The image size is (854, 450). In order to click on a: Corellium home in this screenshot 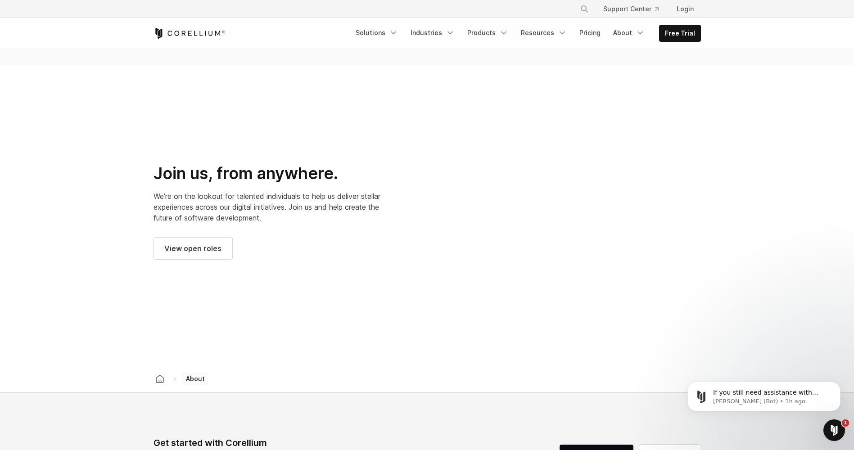, I will do `click(160, 379)`.